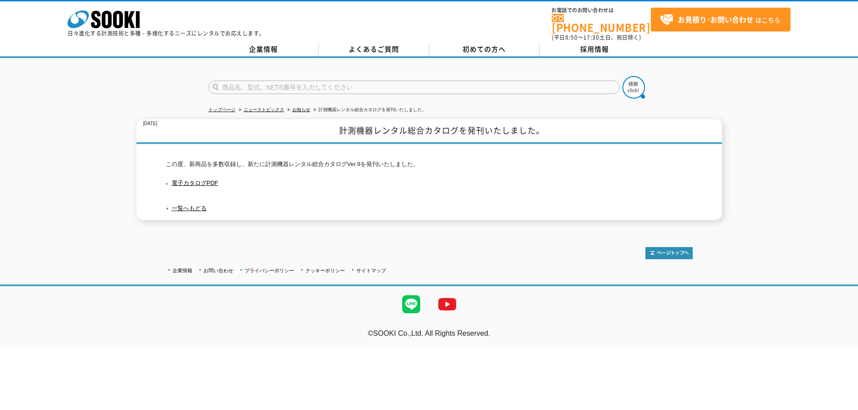  What do you see at coordinates (301, 109) in the screenshot?
I see `a: お知らせ` at bounding box center [301, 109].